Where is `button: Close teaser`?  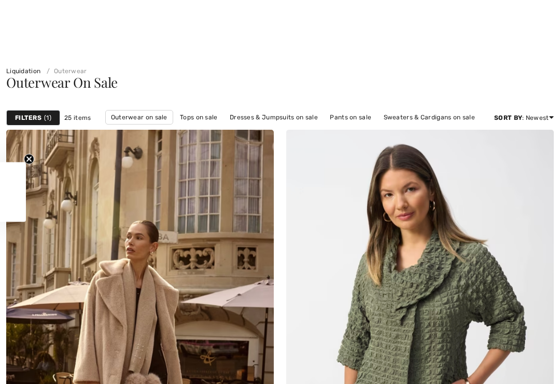 button: Close teaser is located at coordinates (29, 159).